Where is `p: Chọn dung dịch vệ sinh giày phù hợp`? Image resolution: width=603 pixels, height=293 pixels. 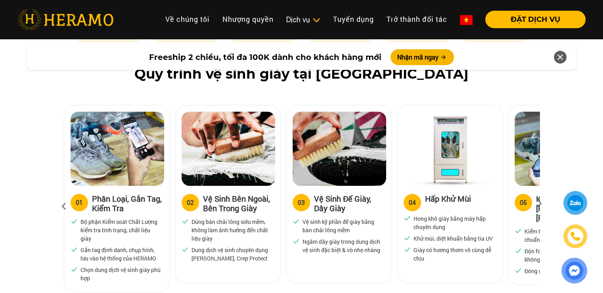 p: Chọn dung dịch vệ sinh giày phù hợp is located at coordinates (121, 274).